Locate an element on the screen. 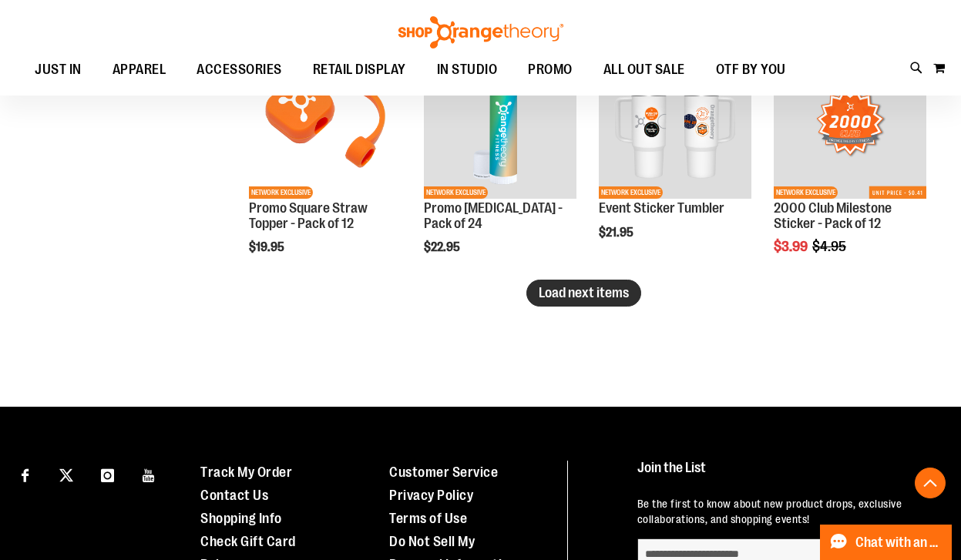 The image size is (961, 560). a: OTF 40 oz. Sticker TumblerNEWNETWORK EXCLUSIVE is located at coordinates (675, 123).